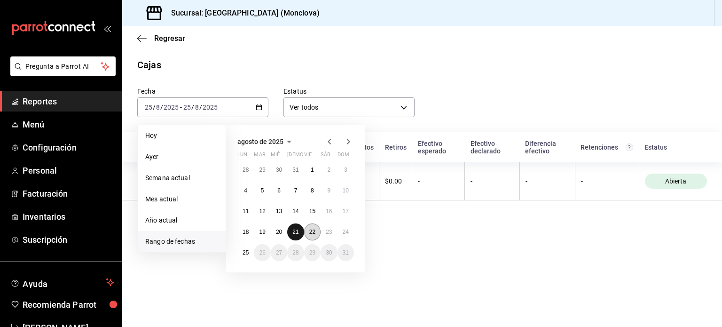 Image resolution: width=722 pixels, height=327 pixels. I want to click on button: 29 de agosto de 2025, so click(312, 252).